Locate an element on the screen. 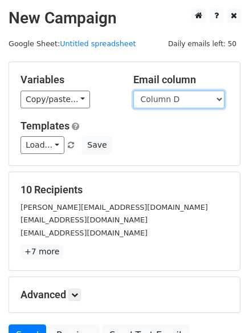 This screenshot has height=333, width=249. a: Load... is located at coordinates (42, 145).